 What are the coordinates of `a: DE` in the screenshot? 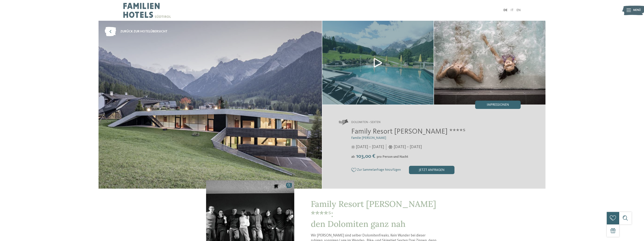 It's located at (505, 10).